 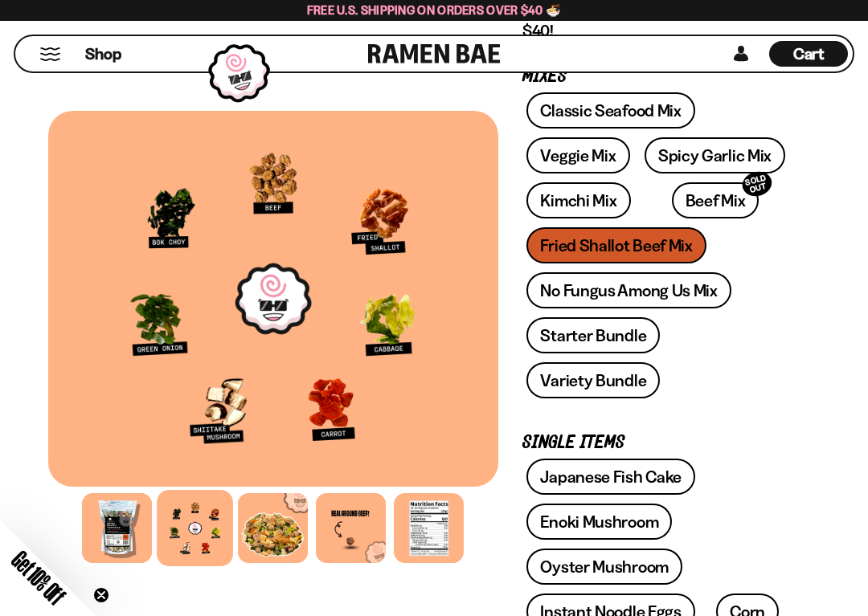 I want to click on a: Enoki Mushroom, so click(x=599, y=521).